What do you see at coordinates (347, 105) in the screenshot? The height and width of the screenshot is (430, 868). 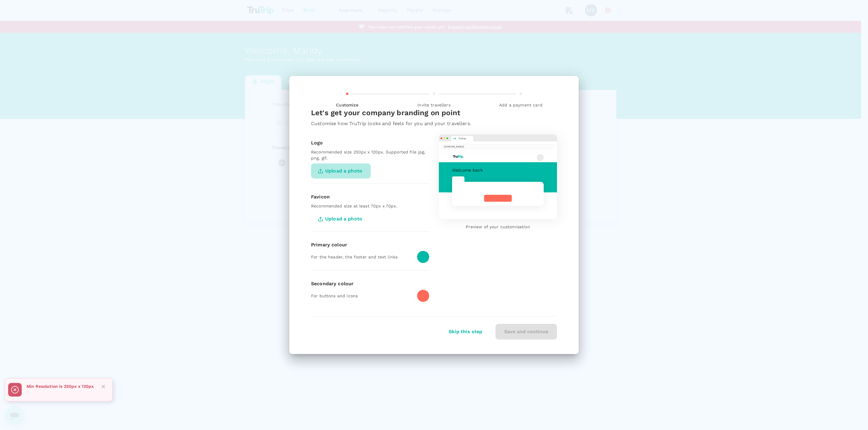 I see `span: Customize` at bounding box center [347, 105].